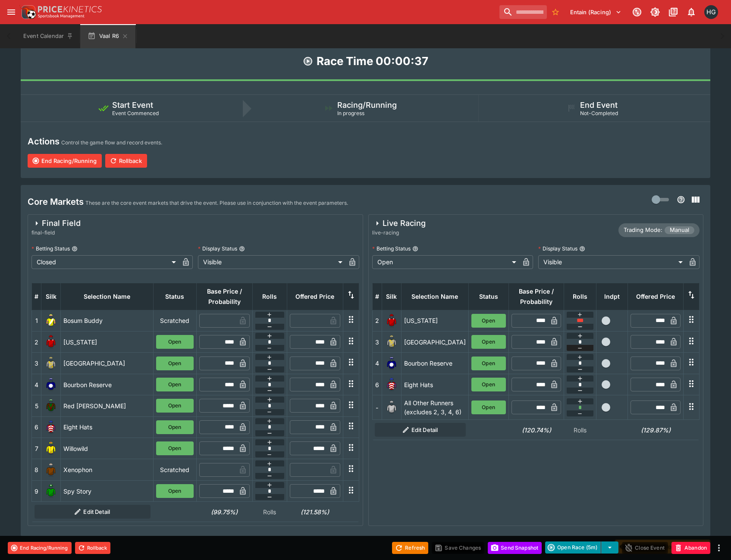 The image size is (731, 560). Describe the element at coordinates (573, 548) in the screenshot. I see `button: Open Race (5m)` at that location.